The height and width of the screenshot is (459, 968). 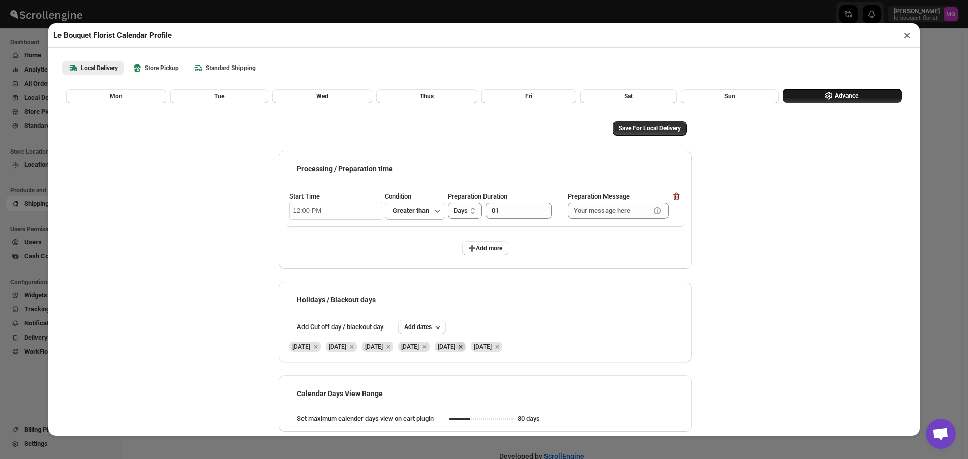 What do you see at coordinates (485, 249) in the screenshot?
I see `button: ➕Add more` at bounding box center [485, 249].